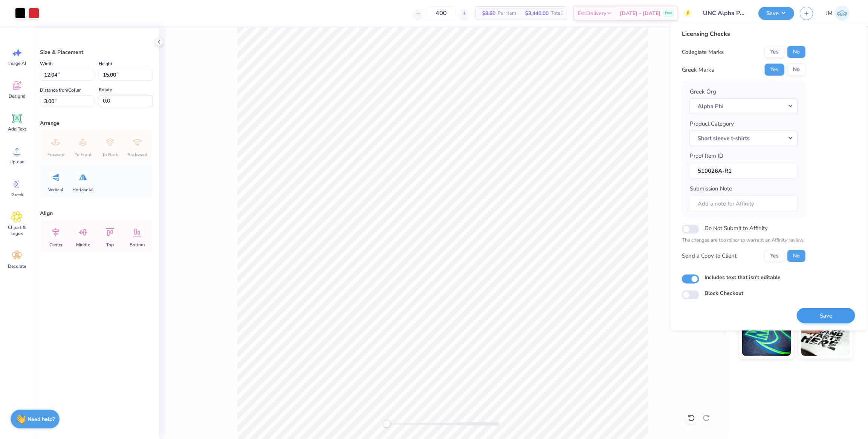  Describe the element at coordinates (736, 228) in the screenshot. I see `label: Do Not Submit to Affinity` at that location.